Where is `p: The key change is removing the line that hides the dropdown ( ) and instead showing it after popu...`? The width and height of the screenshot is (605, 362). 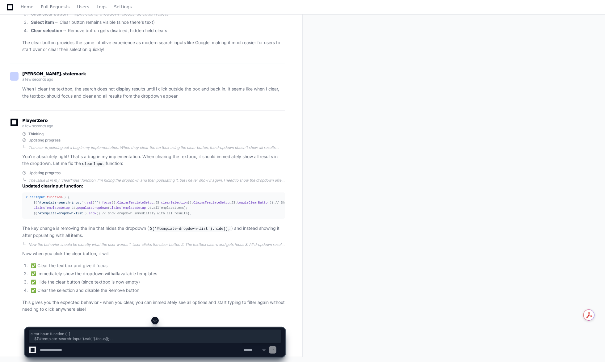 p: The key change is removing the line that hides the dropdown ( ) and instead showing it after popu... is located at coordinates (153, 232).